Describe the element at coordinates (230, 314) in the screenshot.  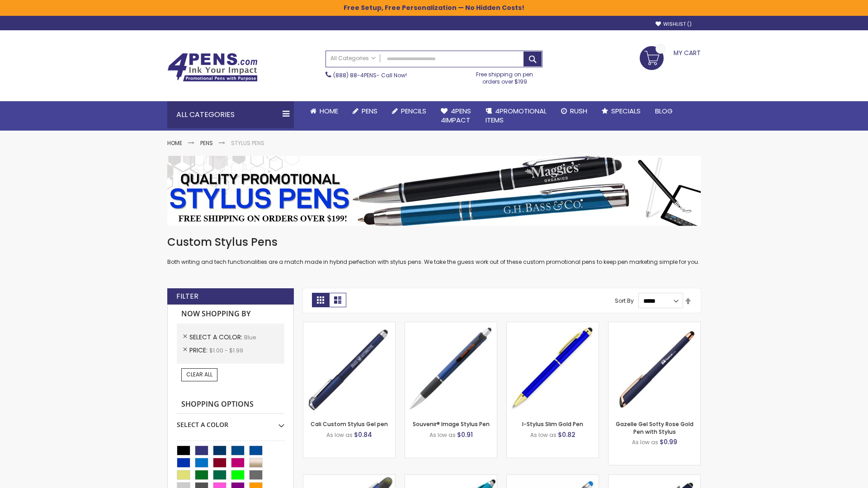
I see `strong: Now Shopping by` at that location.